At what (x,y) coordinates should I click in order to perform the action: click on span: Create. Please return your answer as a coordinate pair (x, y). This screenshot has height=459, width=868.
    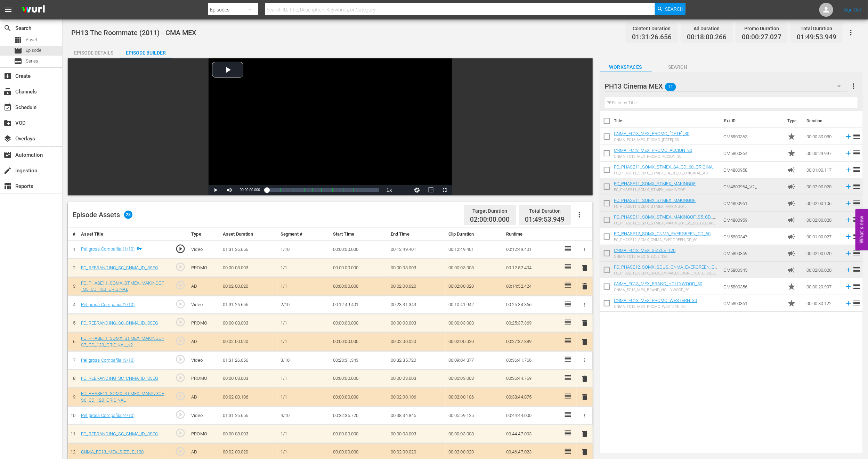
    Looking at the image, I should click on (8, 76).